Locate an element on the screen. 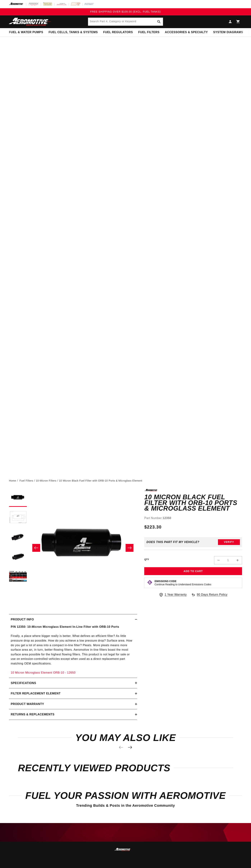 Image resolution: width=251 pixels, height=868 pixels. span: Accessories & Specialty is located at coordinates (186, 32).